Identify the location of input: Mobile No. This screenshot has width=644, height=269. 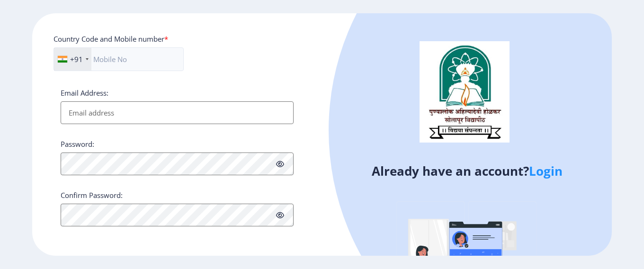
(118, 59).